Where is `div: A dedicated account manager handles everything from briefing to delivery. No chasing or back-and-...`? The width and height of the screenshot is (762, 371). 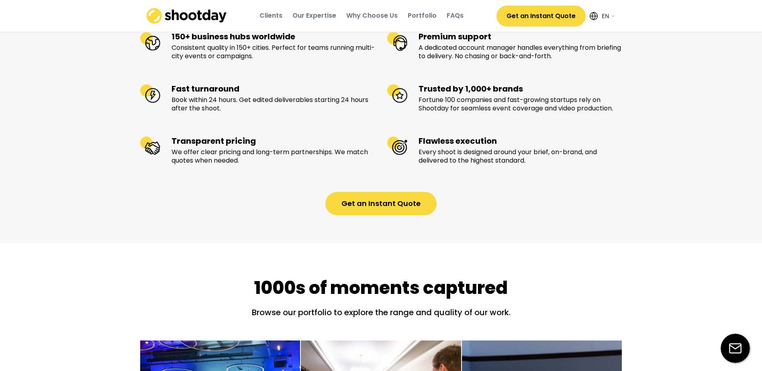
div: A dedicated account manager handles everything from briefing to delivery. No chasing or back-and-... is located at coordinates (520, 52).